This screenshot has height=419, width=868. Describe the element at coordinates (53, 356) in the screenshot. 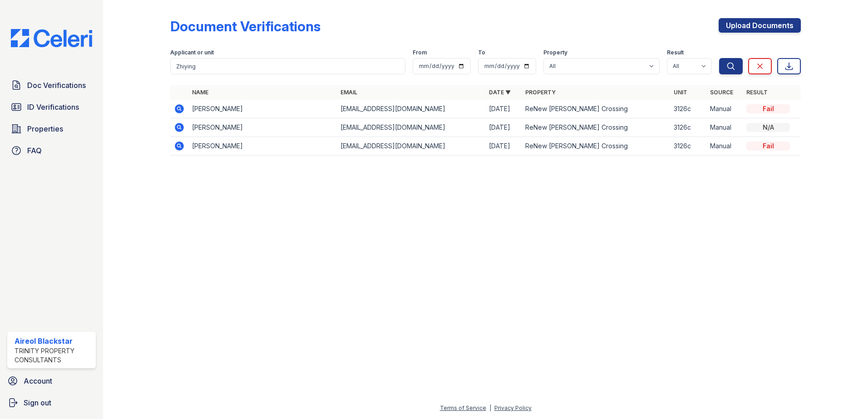

I see `div: Trinity Property Consultants` at that location.